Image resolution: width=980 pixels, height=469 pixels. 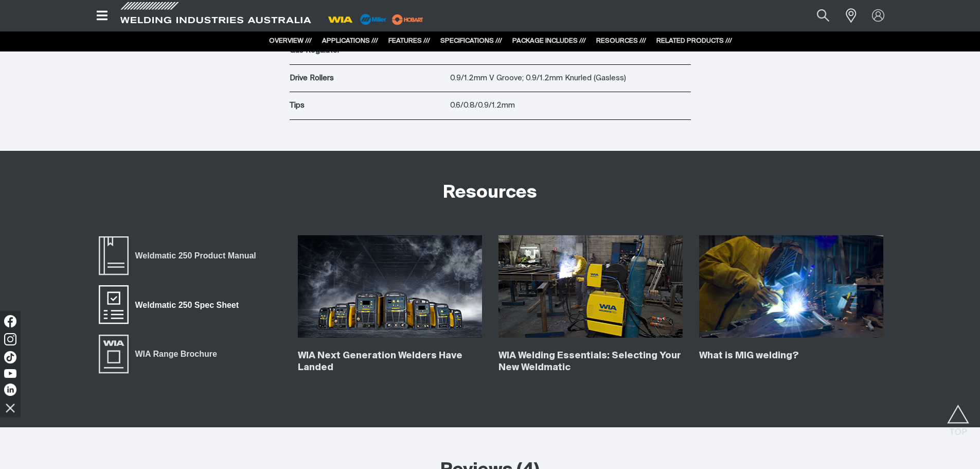 I want to click on a: WIA Range Brochure, so click(x=161, y=354).